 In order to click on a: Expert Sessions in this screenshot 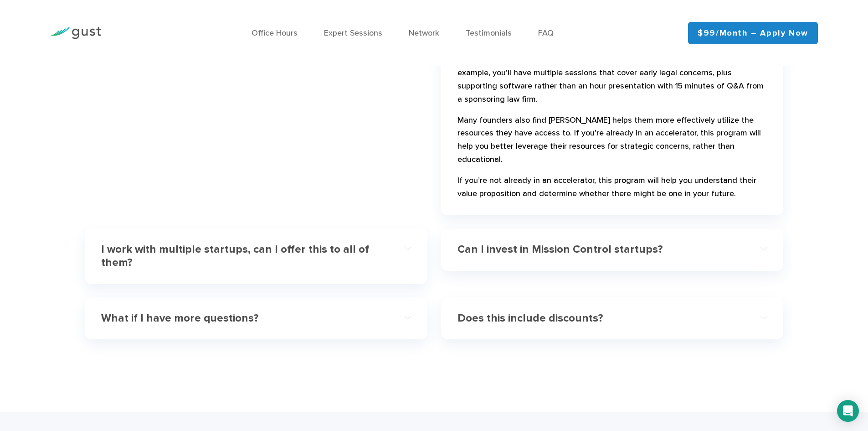, I will do `click(353, 33)`.